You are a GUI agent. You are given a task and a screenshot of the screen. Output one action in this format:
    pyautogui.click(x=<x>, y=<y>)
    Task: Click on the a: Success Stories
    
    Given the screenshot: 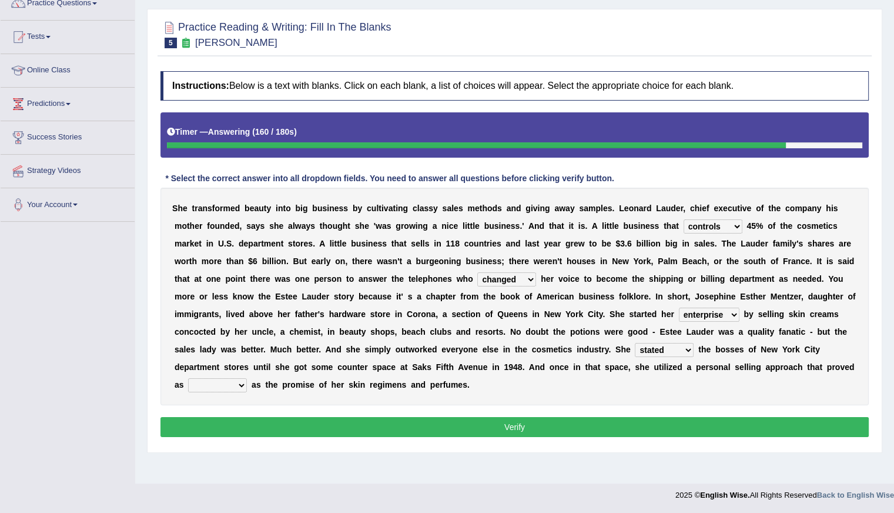 What is the action you would take?
    pyautogui.click(x=68, y=136)
    